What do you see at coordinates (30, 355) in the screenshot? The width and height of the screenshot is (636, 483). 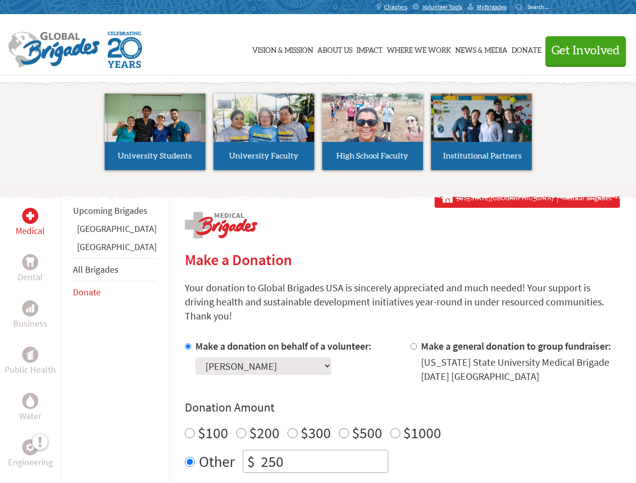 I see `div: Public Health` at bounding box center [30, 355].